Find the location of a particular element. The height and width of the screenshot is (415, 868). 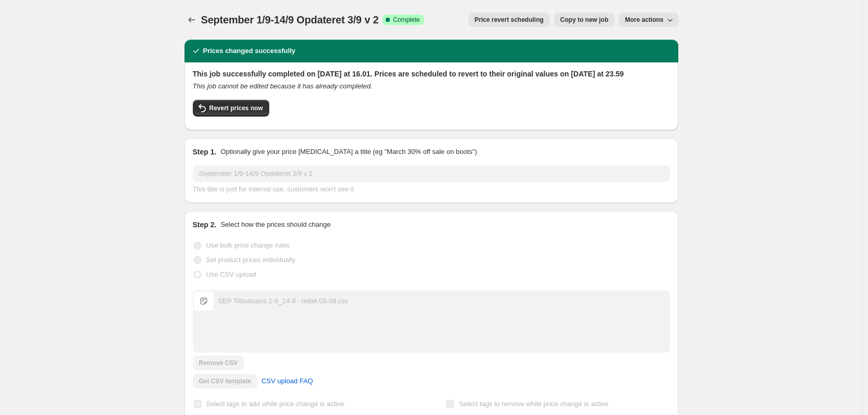

h2: Step 2. is located at coordinates (205, 224).